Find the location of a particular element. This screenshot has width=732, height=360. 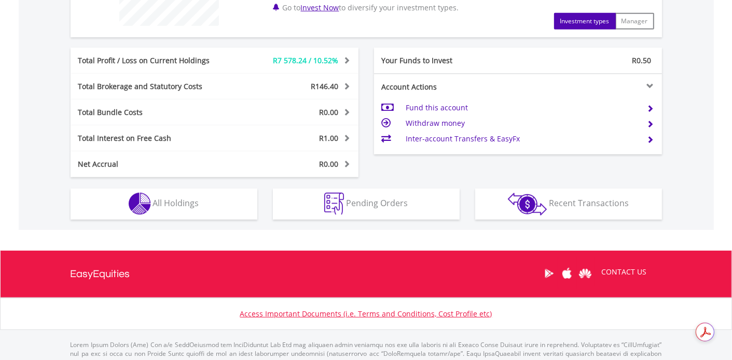

button: All Holdings is located at coordinates (164, 204).